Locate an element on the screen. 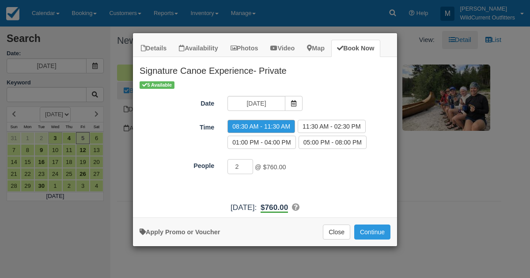 This screenshot has height=278, width=530. label: 11:30 AM - 02:30 PM is located at coordinates (332, 126).